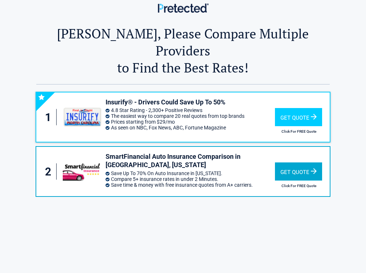 Image resolution: width=366 pixels, height=273 pixels. Describe the element at coordinates (190, 110) in the screenshot. I see `li: 4.8 Star Rating - 2,300+ Positive Reviews` at that location.